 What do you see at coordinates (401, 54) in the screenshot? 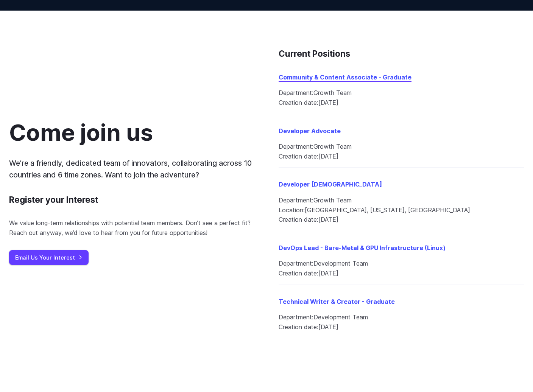
I see `h3: Current Positions` at bounding box center [401, 54].